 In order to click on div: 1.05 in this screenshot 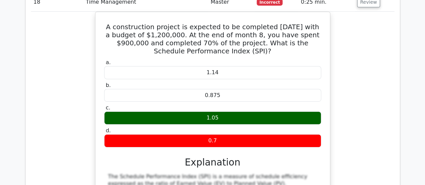, I will do `click(213, 118)`.